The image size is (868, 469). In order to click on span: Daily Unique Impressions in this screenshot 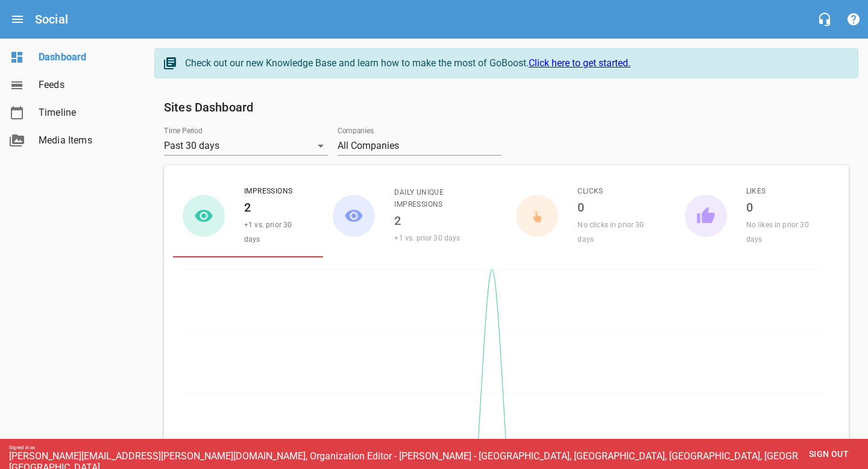, I will do `click(441, 199)`.